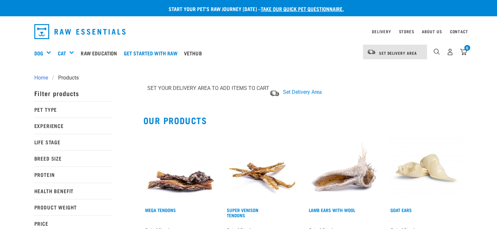  Describe the element at coordinates (248, 32) in the screenshot. I see `nav: dropdown navigation` at that location.